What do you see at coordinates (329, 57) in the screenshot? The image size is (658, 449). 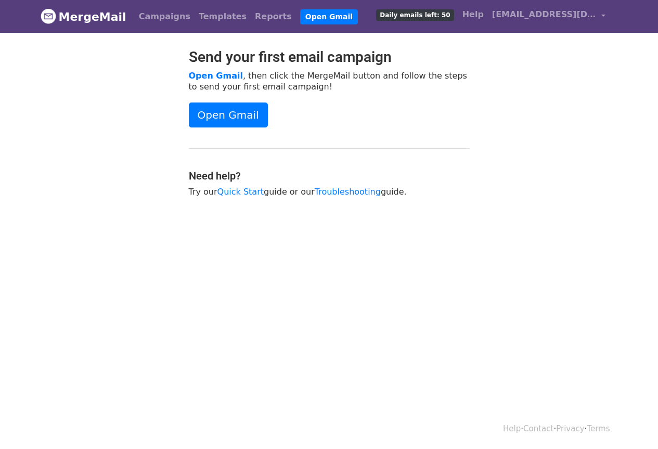 I see `h2: Send your first email campaign` at bounding box center [329, 57].